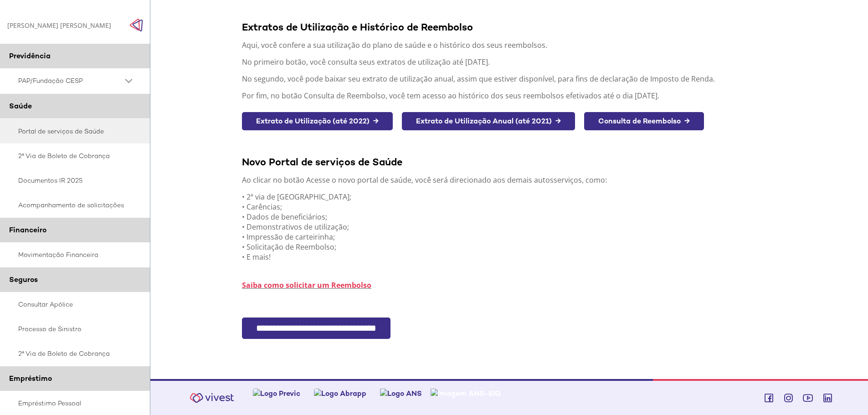 This screenshot has width=868, height=415. What do you see at coordinates (509, 396) in the screenshot?
I see `footer: Vivest` at bounding box center [509, 396].